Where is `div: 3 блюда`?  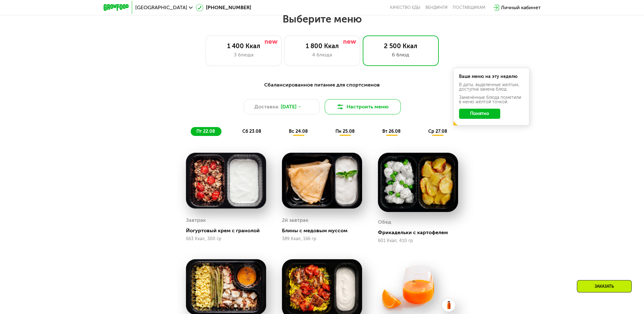 div: 3 блюда is located at coordinates (243, 55).